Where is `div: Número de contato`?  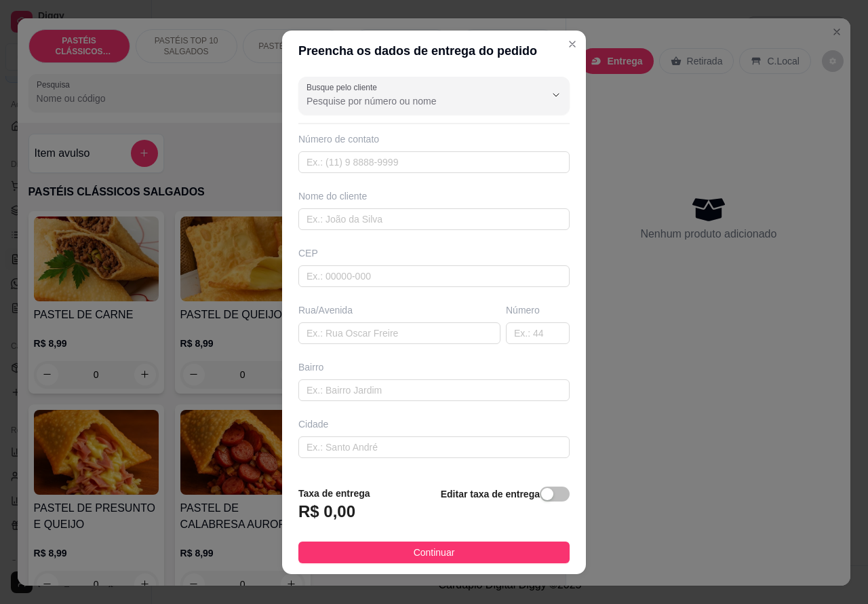
div: Número de contato is located at coordinates (434, 139).